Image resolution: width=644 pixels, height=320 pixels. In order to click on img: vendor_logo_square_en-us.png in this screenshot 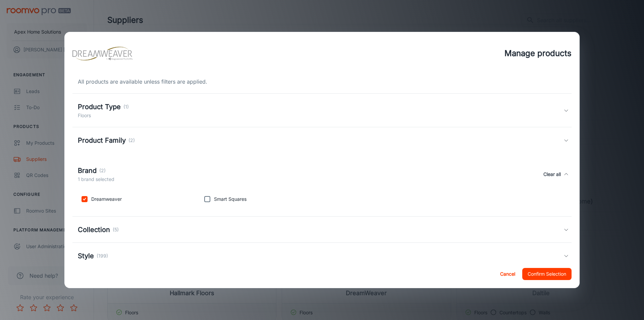, I will do `click(103, 54)`.